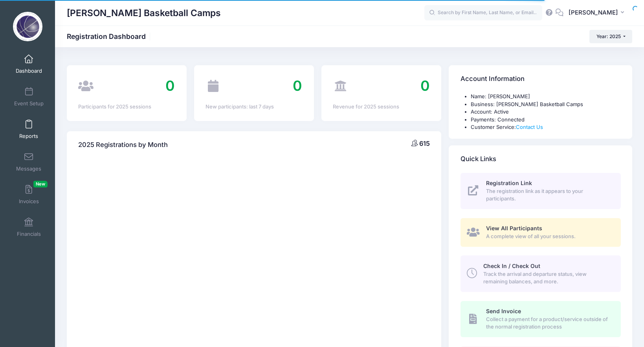 The height and width of the screenshot is (347, 644). What do you see at coordinates (541, 273) in the screenshot?
I see `a: Check In / Check Out Track the arrival and departure status, view remaining balances, and more.` at bounding box center [541, 273].